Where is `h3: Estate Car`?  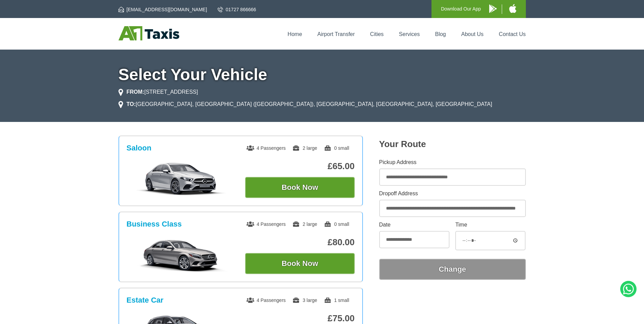 h3: Estate Car is located at coordinates (145, 301).